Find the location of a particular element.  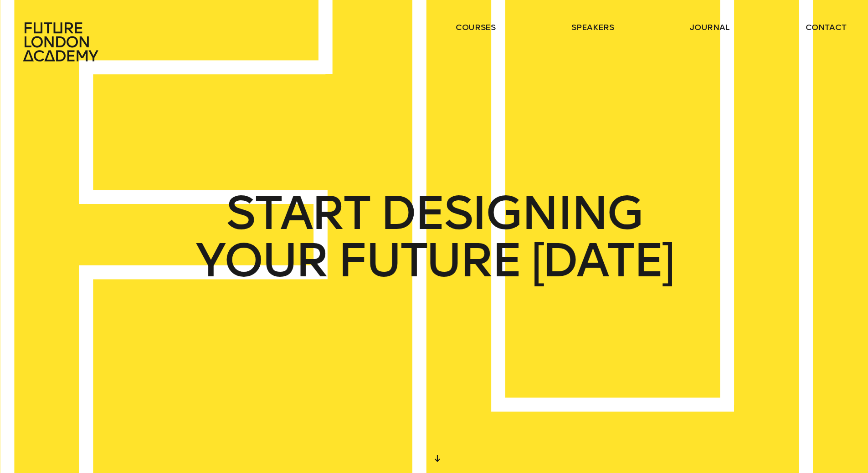

a: speakers is located at coordinates (593, 27).